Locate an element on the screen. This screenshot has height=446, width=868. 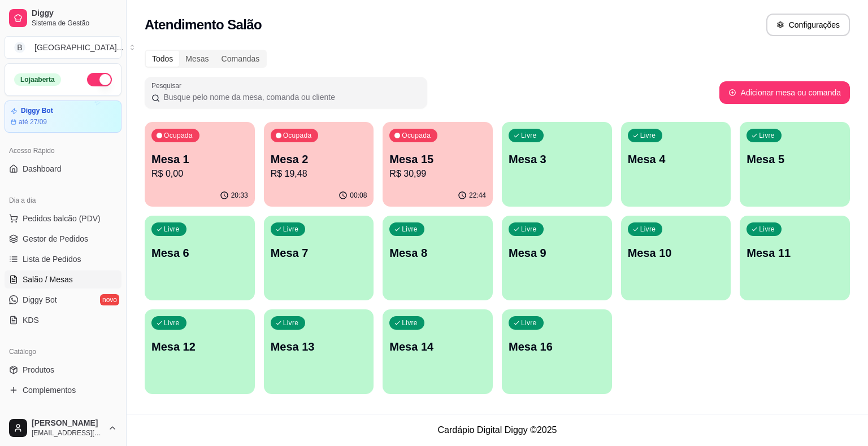
footer: Cardápio Digital Diggy © 2025 is located at coordinates (498, 430).